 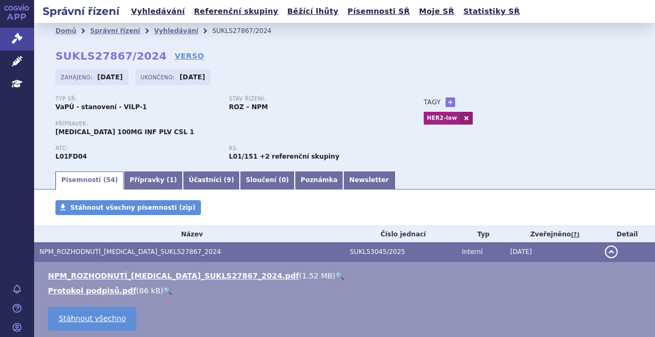 I want to click on p: Přípravek:, so click(x=229, y=124).